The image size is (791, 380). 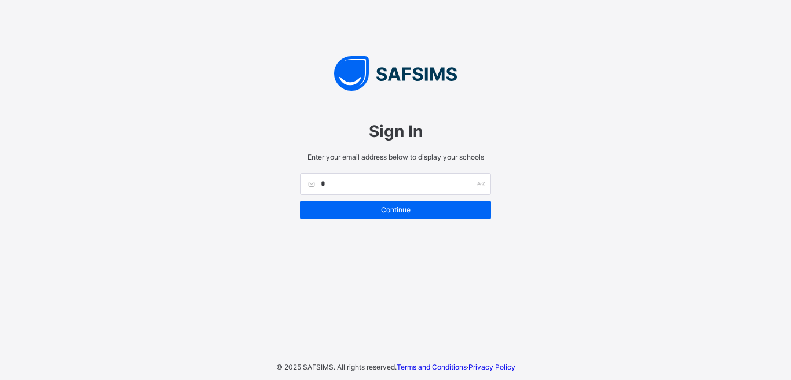 What do you see at coordinates (336, 367) in the screenshot?
I see `span: © 2025 SAFSIMS. All rights reserved.` at bounding box center [336, 367].